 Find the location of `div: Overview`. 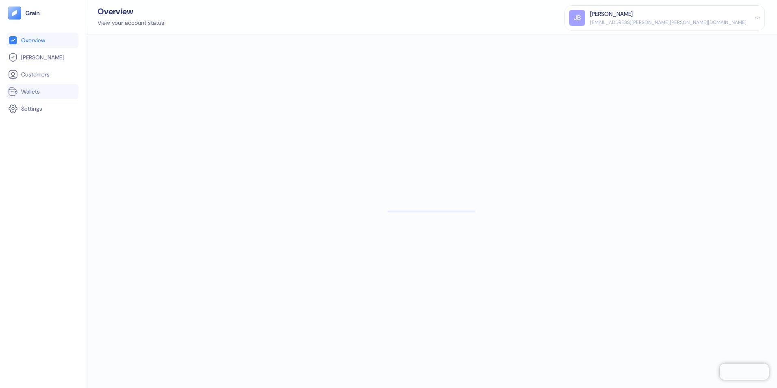

div: Overview is located at coordinates (131, 11).